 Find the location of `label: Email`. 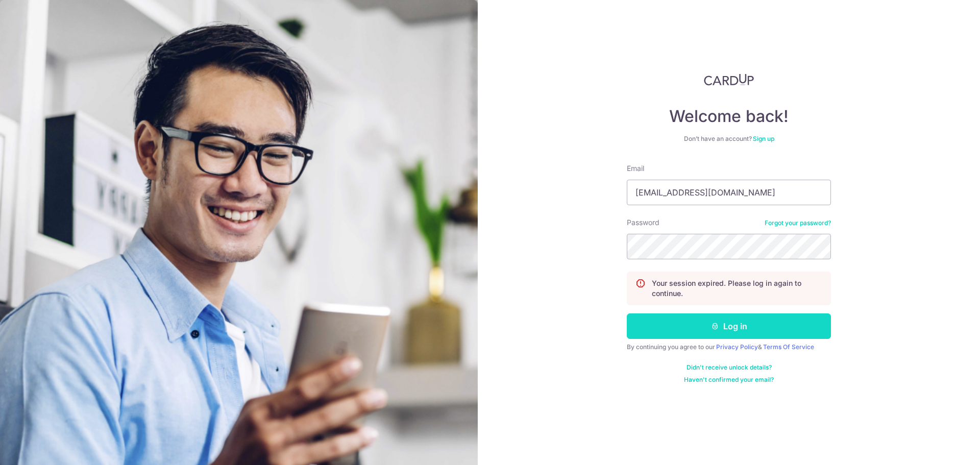

label: Email is located at coordinates (636, 168).